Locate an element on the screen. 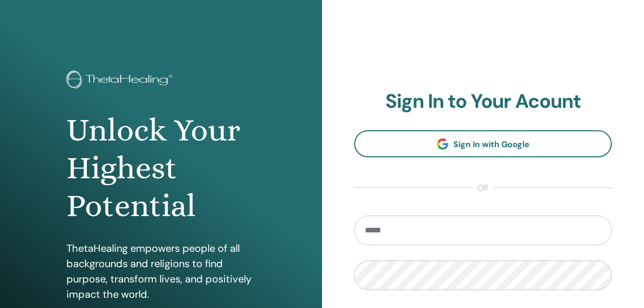 This screenshot has width=644, height=308. span: or is located at coordinates (483, 188).